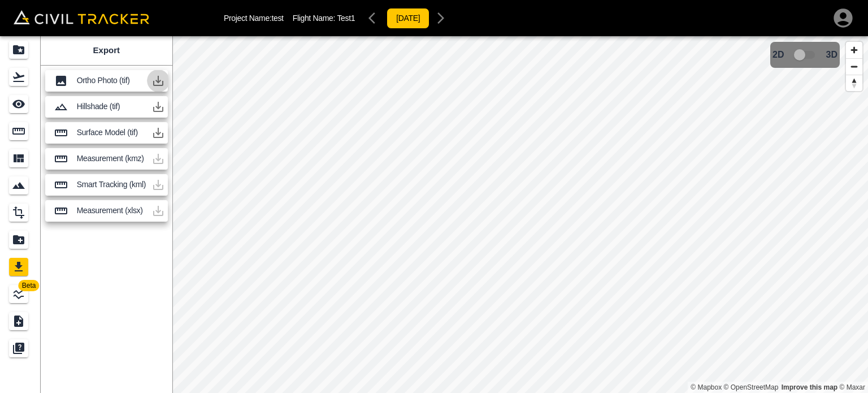 This screenshot has width=868, height=393. Describe the element at coordinates (778, 55) in the screenshot. I see `span: 2D` at that location.